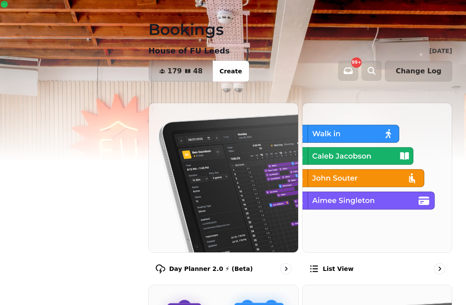 This screenshot has height=305, width=466. Describe the element at coordinates (377, 192) in the screenshot. I see `a: List viewList view` at that location.